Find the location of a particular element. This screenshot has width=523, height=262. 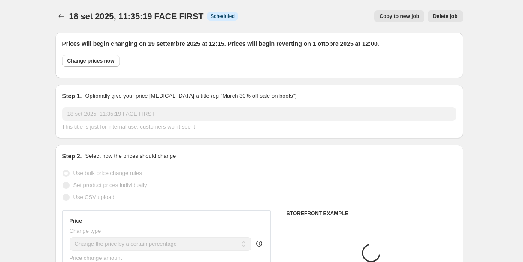

span: Copy to new job is located at coordinates (399, 16).